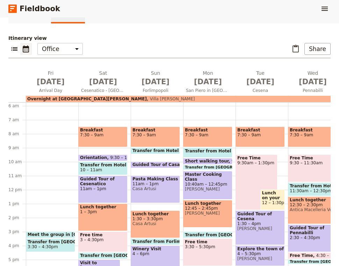 The height and width of the screenshot is (266, 339). What do you see at coordinates (103, 182) in the screenshot?
I see `span: Guided Tour of Cesenatico` at bounding box center [103, 182].